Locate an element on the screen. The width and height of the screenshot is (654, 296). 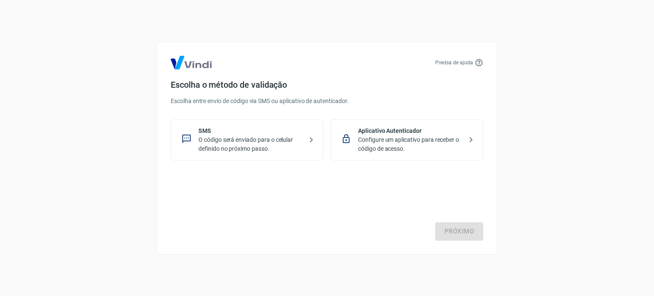
p: Aplicativo Autenticador is located at coordinates (410, 131).